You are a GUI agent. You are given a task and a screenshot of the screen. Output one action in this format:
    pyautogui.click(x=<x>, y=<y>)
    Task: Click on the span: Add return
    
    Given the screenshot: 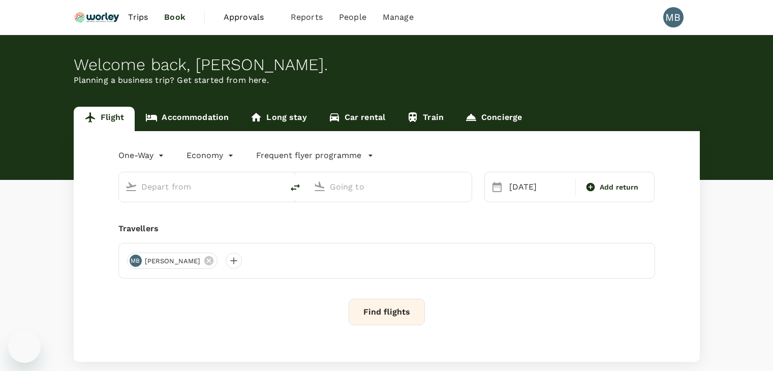 What is the action you would take?
    pyautogui.click(x=619, y=187)
    